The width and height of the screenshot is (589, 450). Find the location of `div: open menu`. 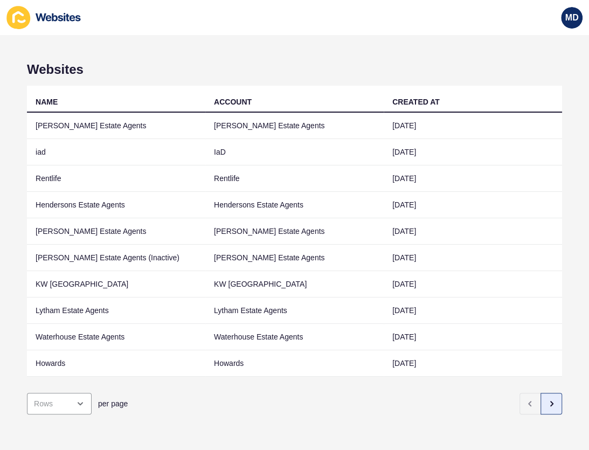

div: open menu is located at coordinates (59, 404).